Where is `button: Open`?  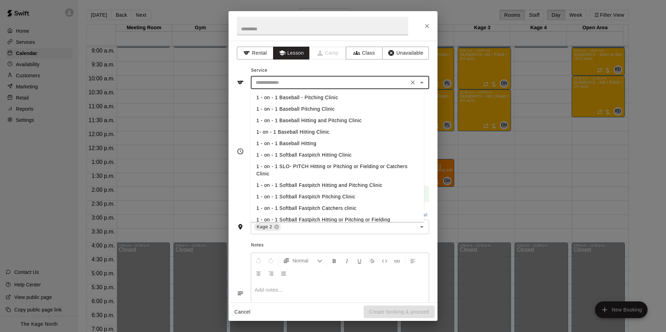 button: Open is located at coordinates (422, 227).